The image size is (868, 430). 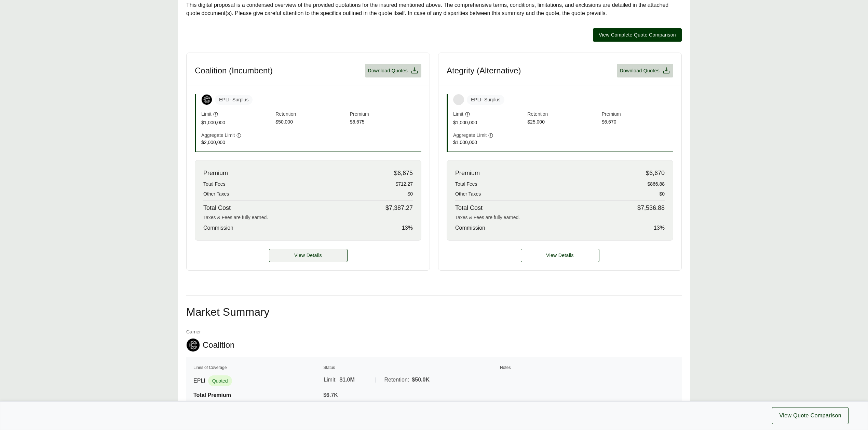 What do you see at coordinates (237, 143) in the screenshot?
I see `span: $2,000,000` at bounding box center [237, 143].